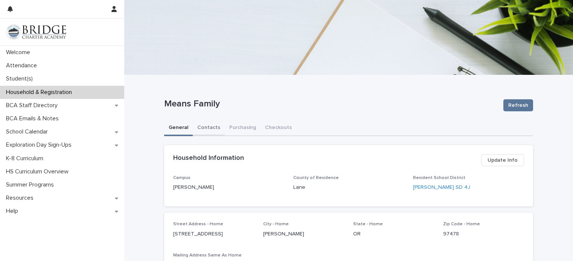 The image size is (573, 261). I want to click on button: Refresh, so click(518, 105).